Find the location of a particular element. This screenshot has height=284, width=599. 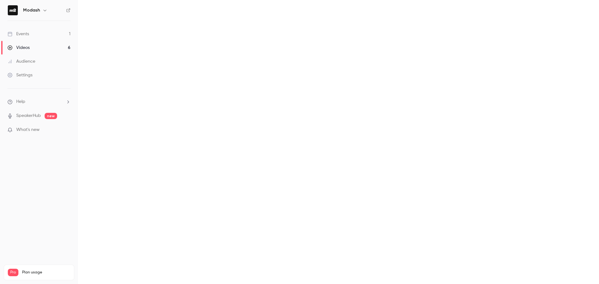

span: new is located at coordinates (51, 116).